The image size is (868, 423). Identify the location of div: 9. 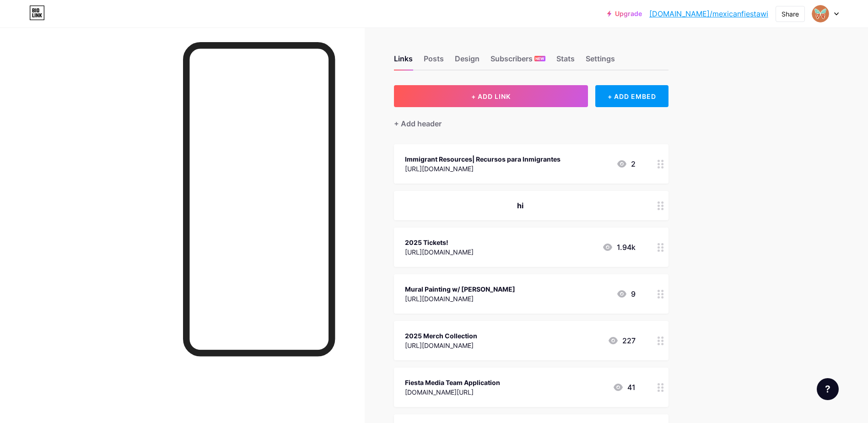
(626, 294).